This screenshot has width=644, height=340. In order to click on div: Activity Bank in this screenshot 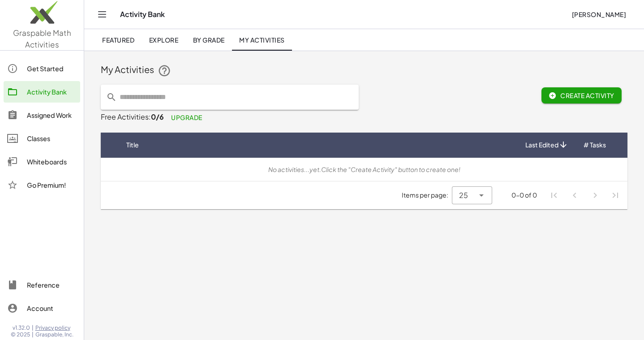, I will do `click(51, 92)`.